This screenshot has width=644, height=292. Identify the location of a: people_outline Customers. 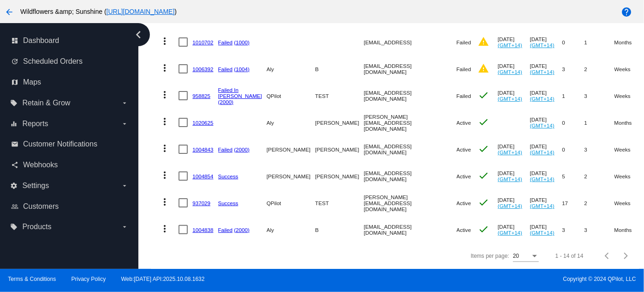
(70, 207).